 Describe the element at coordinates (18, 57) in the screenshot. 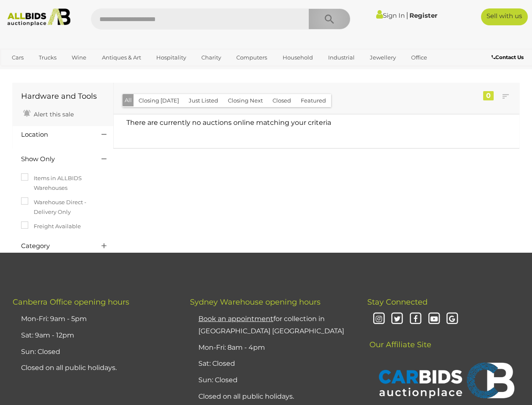

I see `a: Cars` at that location.